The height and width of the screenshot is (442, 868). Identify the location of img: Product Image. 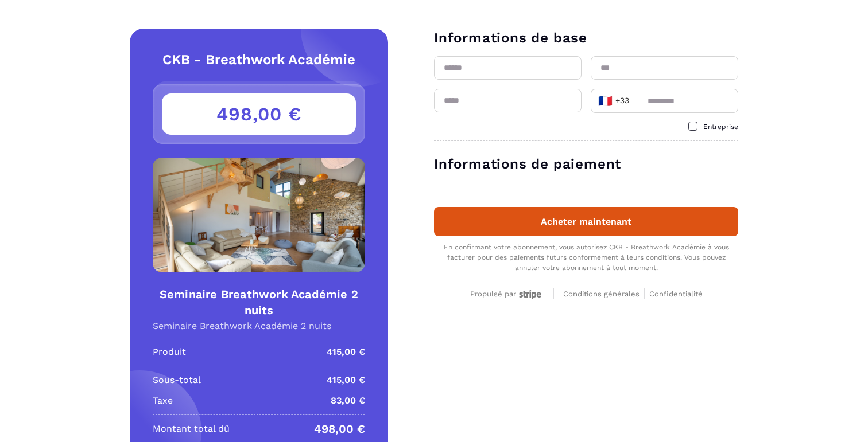
(259, 215).